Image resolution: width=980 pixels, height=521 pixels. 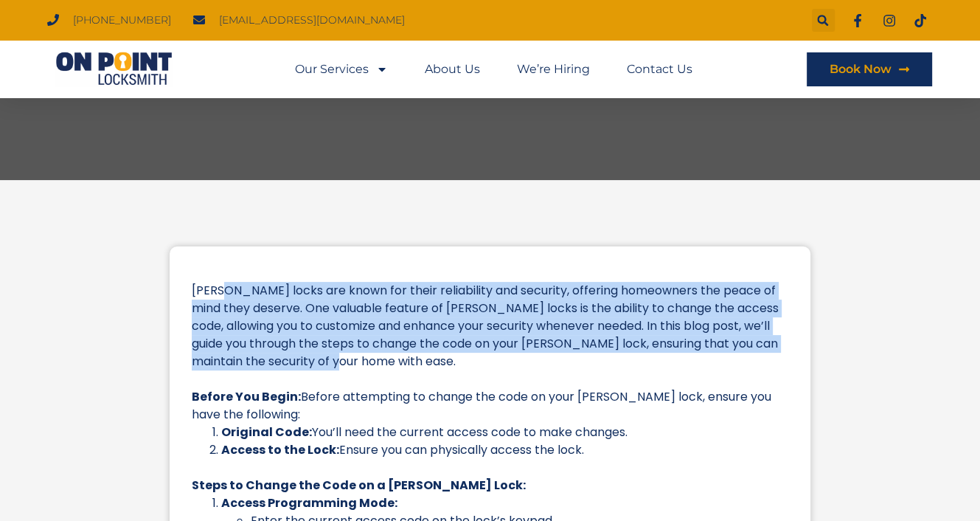 What do you see at coordinates (280, 449) in the screenshot?
I see `strong: Access to the Lock:` at bounding box center [280, 449].